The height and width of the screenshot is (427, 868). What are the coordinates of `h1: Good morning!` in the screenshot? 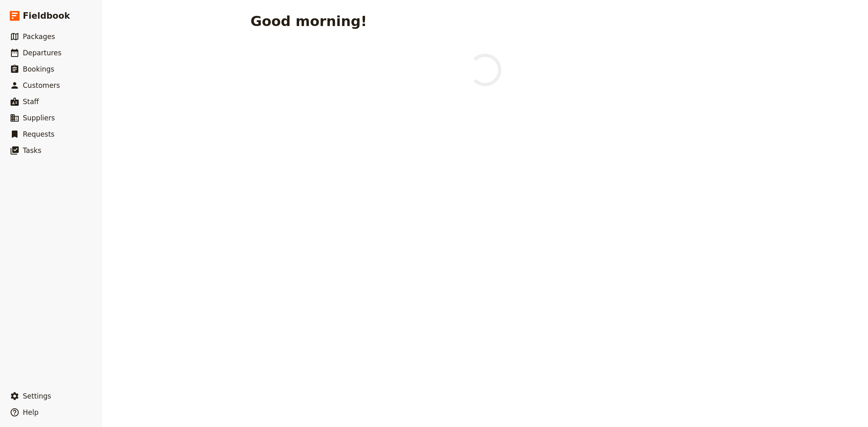 It's located at (309, 21).